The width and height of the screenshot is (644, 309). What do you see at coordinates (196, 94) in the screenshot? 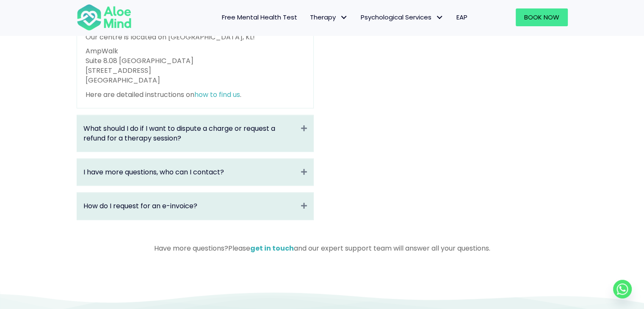
I see `p: Here are detailed instructions on .` at bounding box center [196, 94].